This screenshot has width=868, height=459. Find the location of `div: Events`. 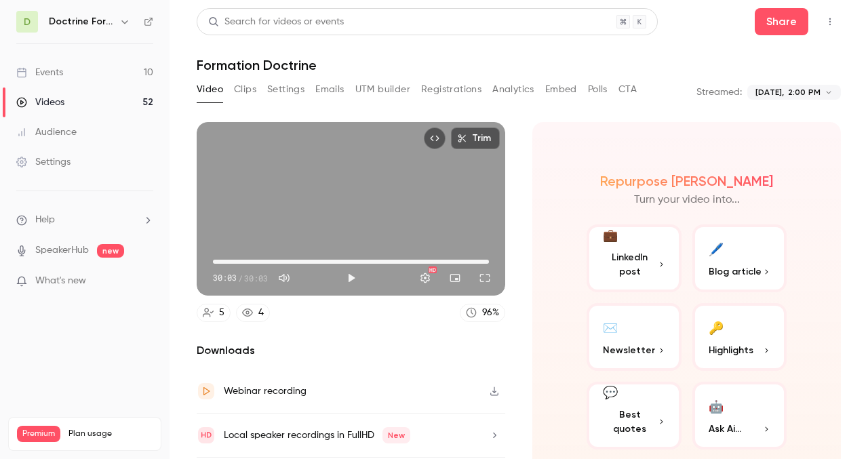

div: Events is located at coordinates (39, 72).